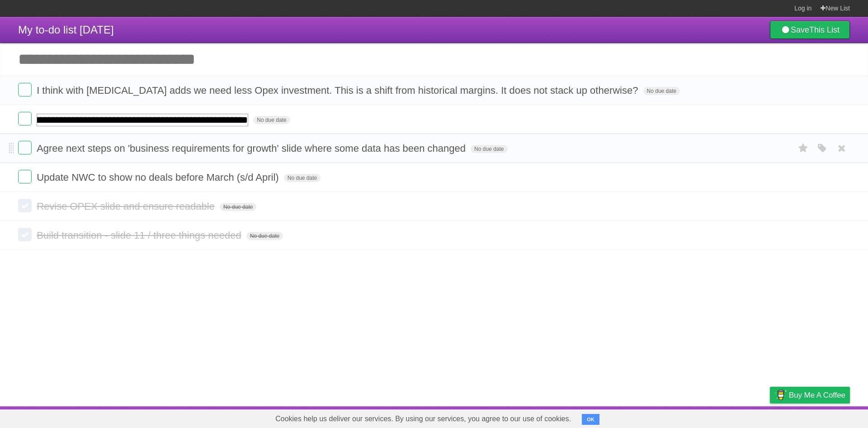 The width and height of the screenshot is (868, 428). Describe the element at coordinates (159, 177) in the screenshot. I see `span: Update NWC to show no deals before March (s/d April)` at that location.